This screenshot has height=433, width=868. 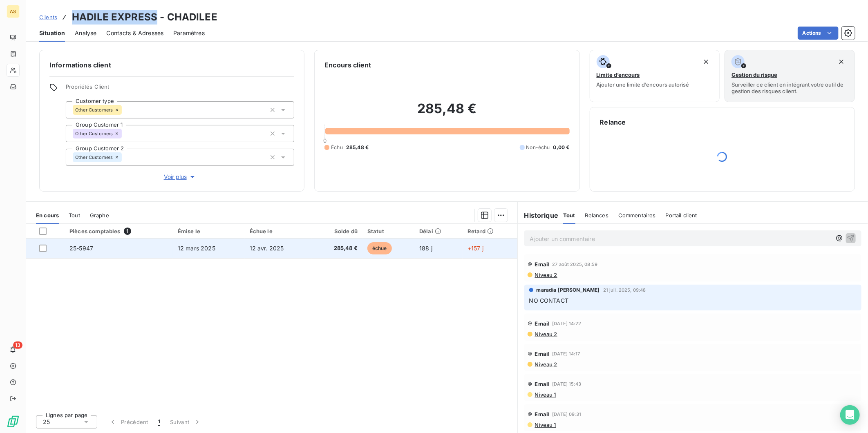 I want to click on div: Statut, so click(x=388, y=232).